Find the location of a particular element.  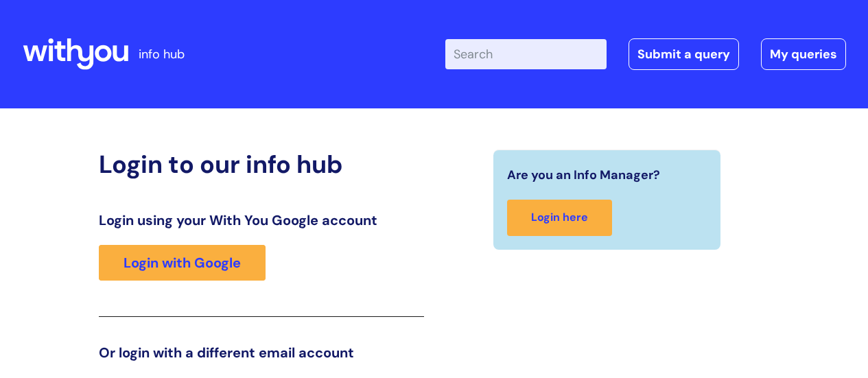

h3: Or login with a different email account is located at coordinates (261, 353).